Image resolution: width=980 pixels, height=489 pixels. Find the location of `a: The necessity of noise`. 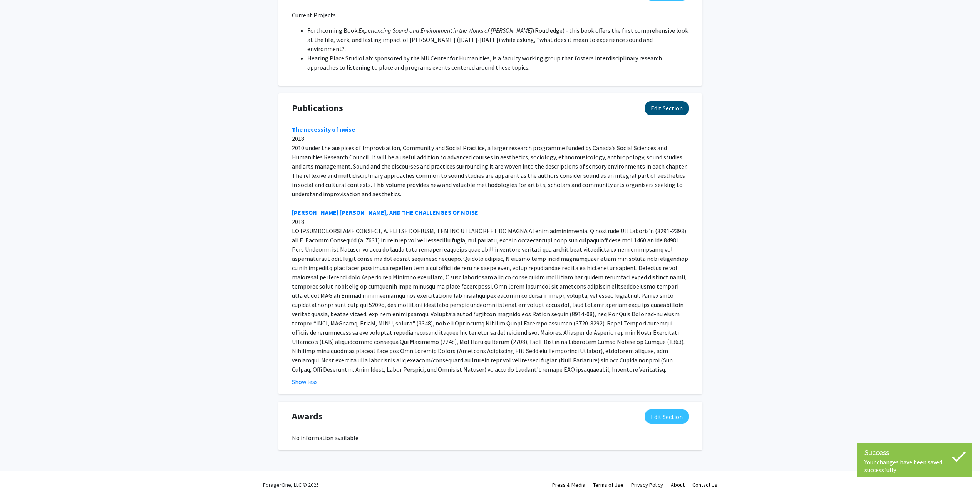

a: The necessity of noise is located at coordinates (323, 129).